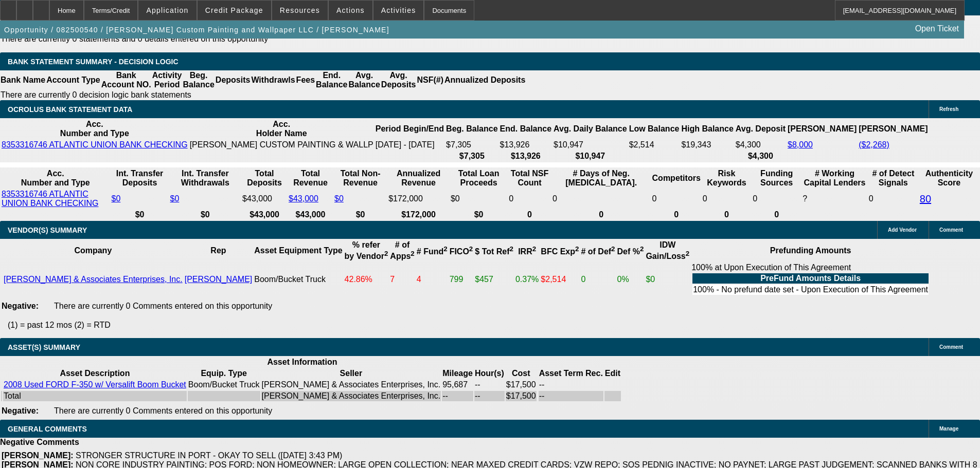 The width and height of the screenshot is (980, 468). What do you see at coordinates (310, 178) in the screenshot?
I see `th: Total Revenue` at bounding box center [310, 178].